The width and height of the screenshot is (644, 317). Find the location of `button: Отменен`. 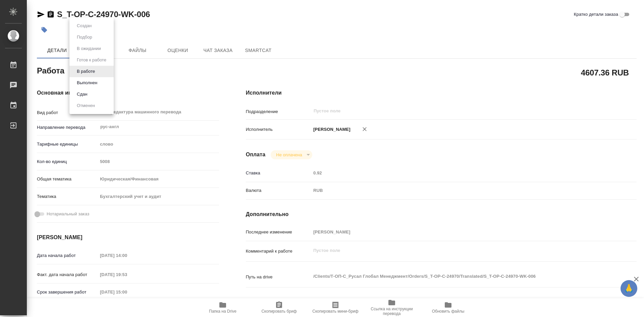

button: Отменен is located at coordinates (86, 105).